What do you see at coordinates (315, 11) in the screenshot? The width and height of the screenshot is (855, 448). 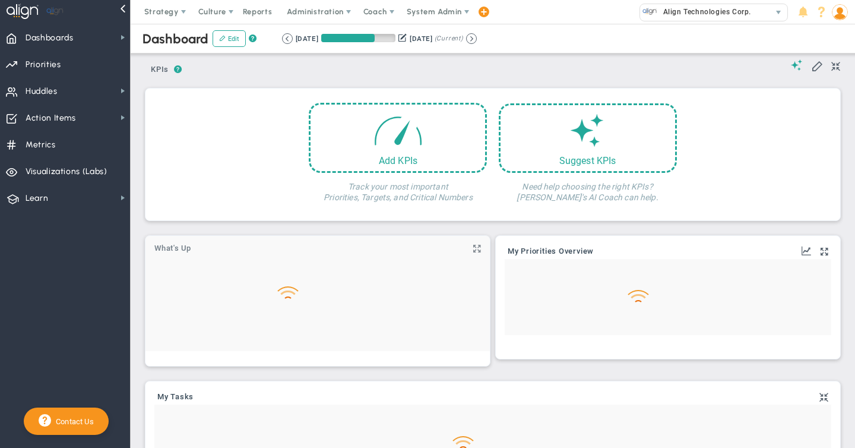 I see `span: Administration` at bounding box center [315, 11].